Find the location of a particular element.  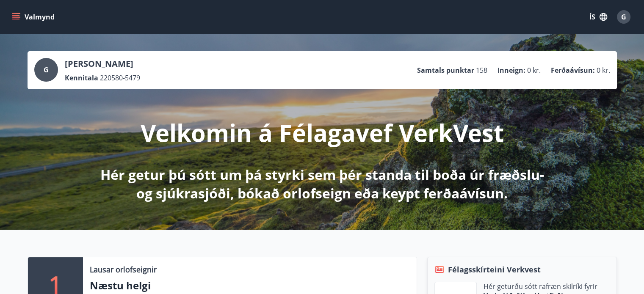

span: 220580-5479 is located at coordinates (120, 78).